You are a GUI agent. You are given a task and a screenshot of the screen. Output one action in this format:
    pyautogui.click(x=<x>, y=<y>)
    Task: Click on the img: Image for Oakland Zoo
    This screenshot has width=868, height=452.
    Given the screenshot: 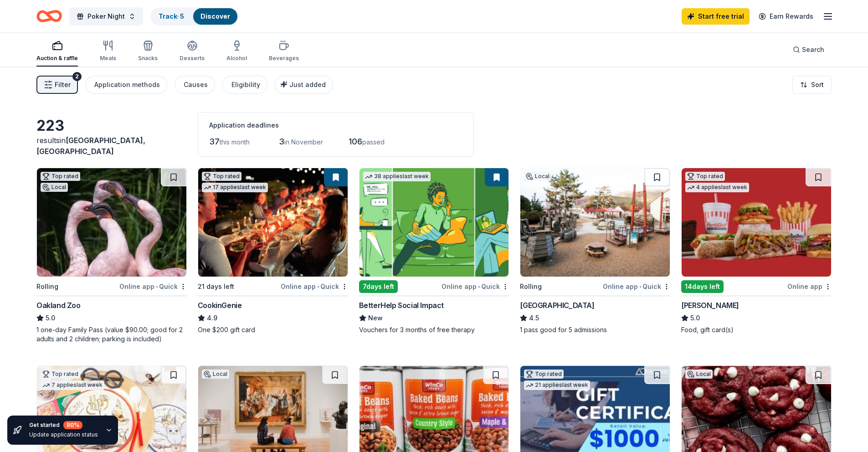 What is the action you would take?
    pyautogui.click(x=112, y=222)
    